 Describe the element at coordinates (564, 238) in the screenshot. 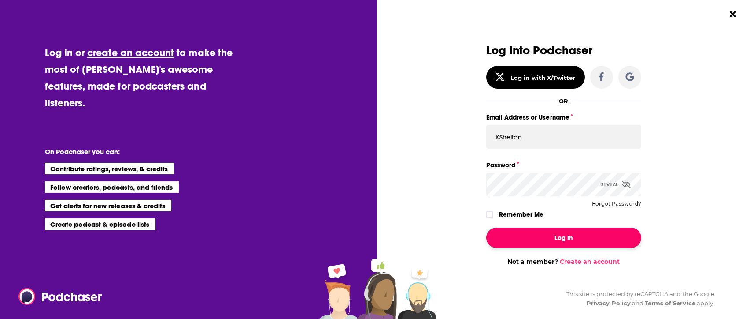

I see `button: Log In` at that location.